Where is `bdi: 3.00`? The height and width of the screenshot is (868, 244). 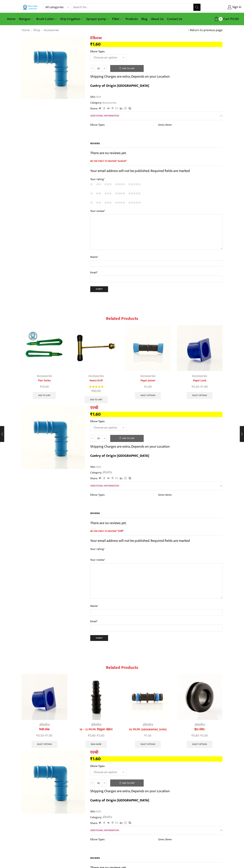 bdi: 3.00 is located at coordinates (100, 735).